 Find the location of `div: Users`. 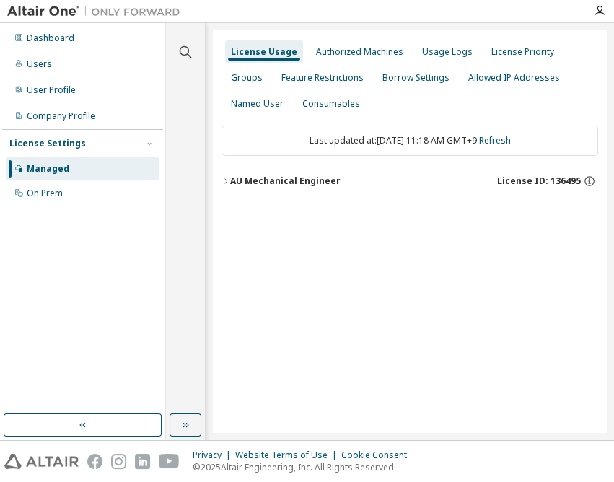

div: Users is located at coordinates (39, 64).